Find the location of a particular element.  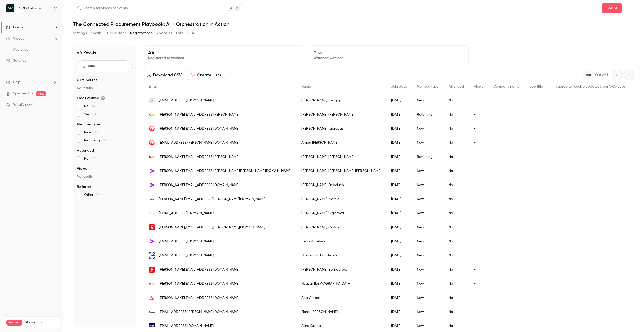

span: Email verified is located at coordinates (91, 98).